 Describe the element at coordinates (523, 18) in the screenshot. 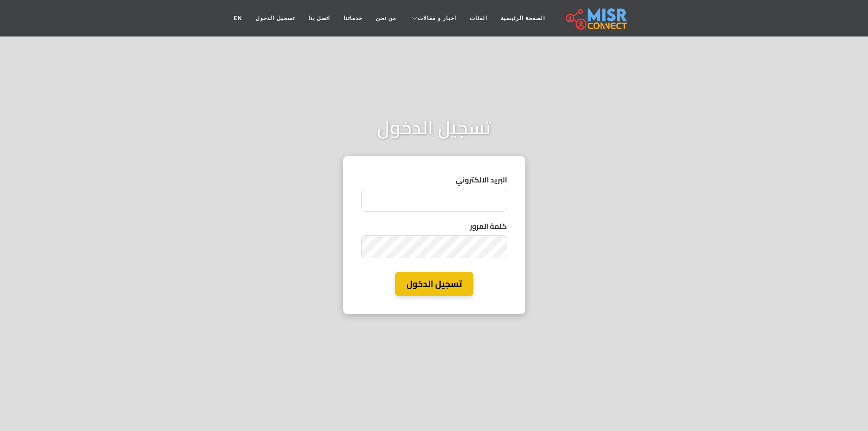

I see `a: الصفحة الرئيسية` at that location.